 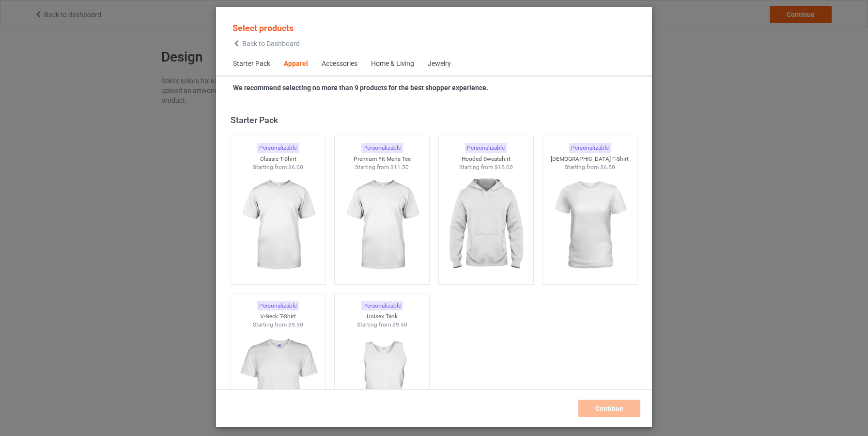 What do you see at coordinates (296, 167) in the screenshot?
I see `span: $6.00` at bounding box center [296, 167].